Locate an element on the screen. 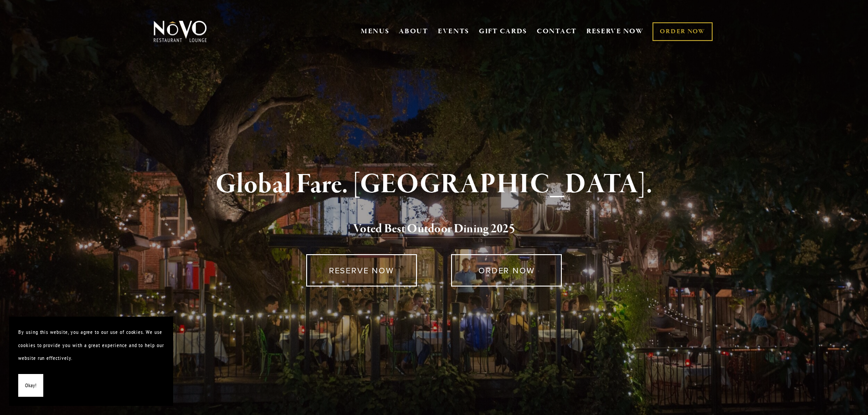 The width and height of the screenshot is (868, 415). img: Novo Restaurant &amp; Lounge is located at coordinates (180, 32).